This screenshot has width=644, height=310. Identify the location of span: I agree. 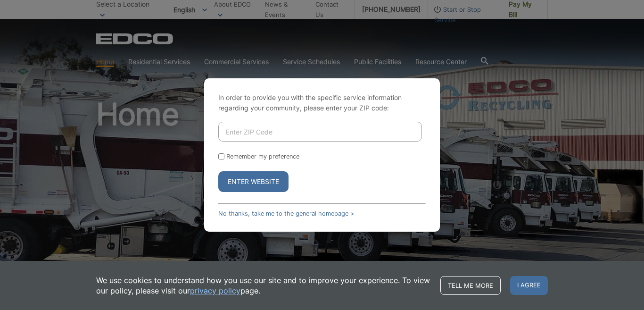
(529, 285).